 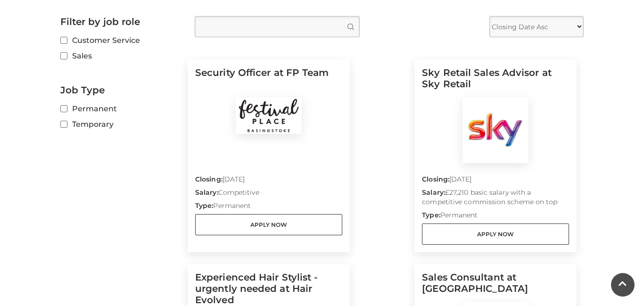 What do you see at coordinates (496, 199) in the screenshot?
I see `p: £27,210 basic salary with a competitive commission scheme on top` at bounding box center [496, 199].